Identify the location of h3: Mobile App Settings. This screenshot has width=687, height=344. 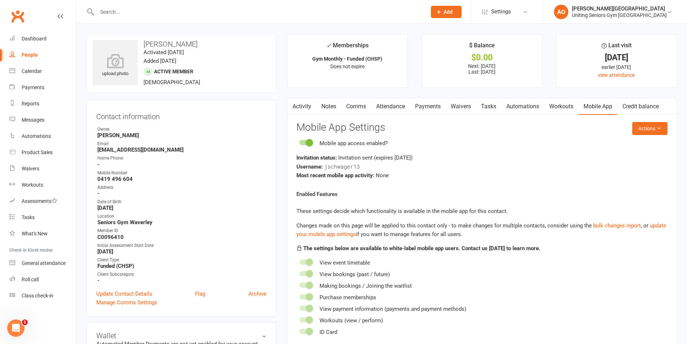
(482, 127).